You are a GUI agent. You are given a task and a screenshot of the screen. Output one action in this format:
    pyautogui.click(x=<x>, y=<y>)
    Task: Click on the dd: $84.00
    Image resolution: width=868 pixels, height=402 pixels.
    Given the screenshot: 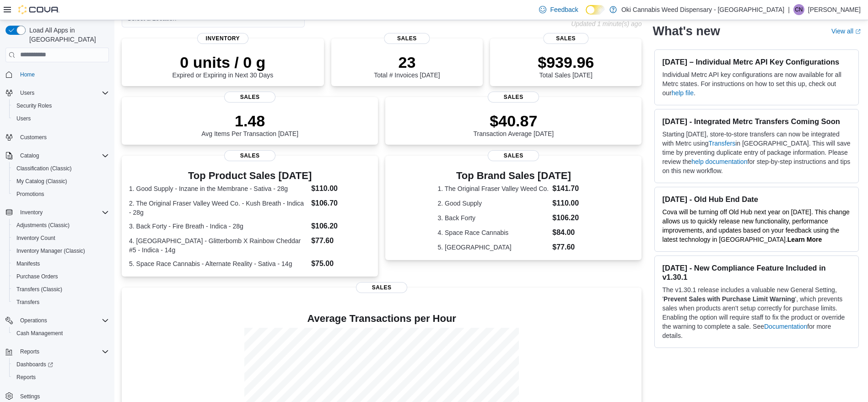 What is the action you would take?
    pyautogui.click(x=570, y=232)
    